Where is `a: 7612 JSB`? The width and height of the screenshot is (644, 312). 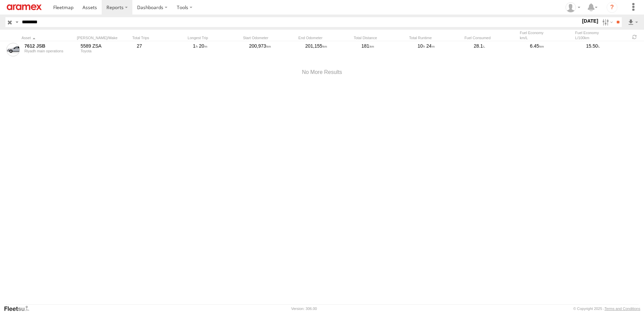 a: 7612 JSB is located at coordinates (50, 46).